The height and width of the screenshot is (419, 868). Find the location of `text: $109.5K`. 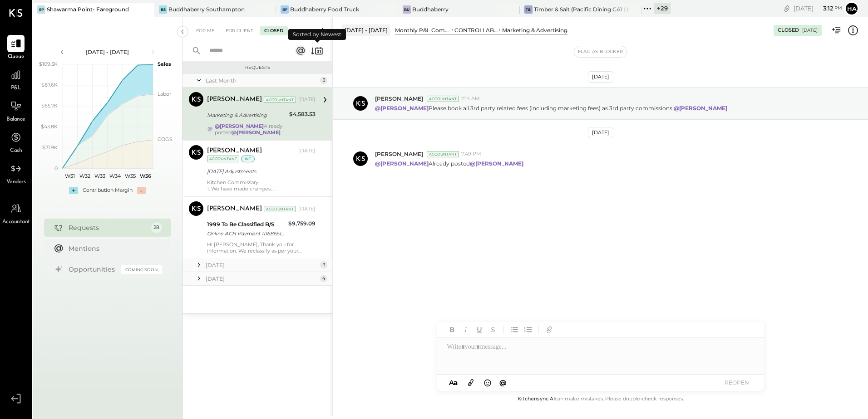

text: $109.5K is located at coordinates (48, 64).